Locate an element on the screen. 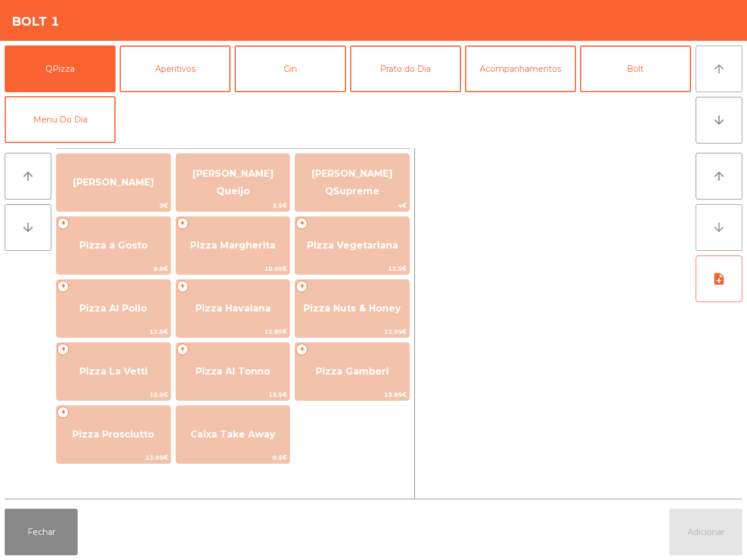  span: 4€ is located at coordinates (352, 205).